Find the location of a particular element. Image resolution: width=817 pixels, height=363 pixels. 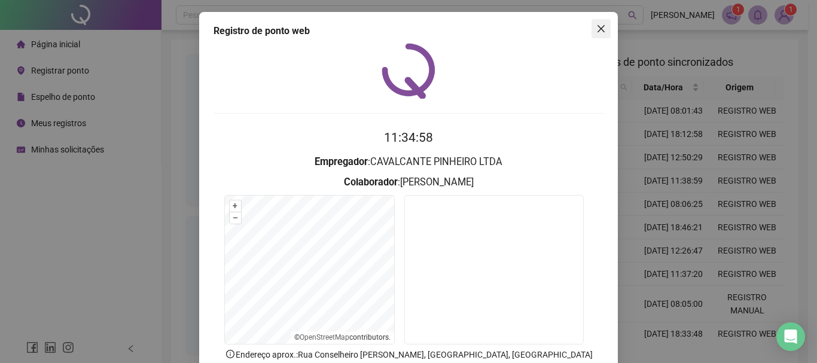

div: Registro de ponto web is located at coordinates (409, 31).